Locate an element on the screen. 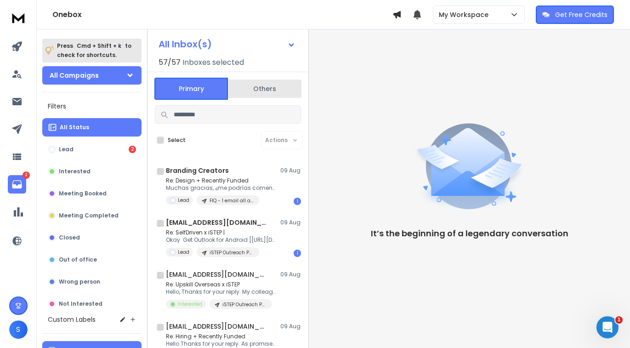 This screenshot has width=630, height=348. button: Lead2 is located at coordinates (92, 149).